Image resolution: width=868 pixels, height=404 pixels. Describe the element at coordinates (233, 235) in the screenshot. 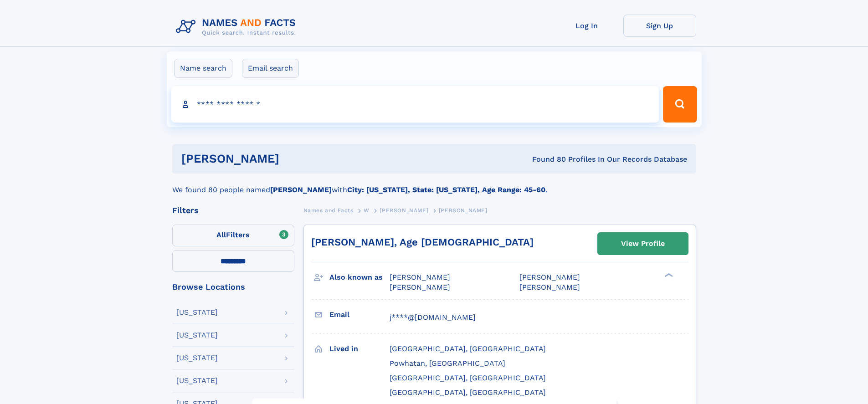

I see `label: Filters` at that location.